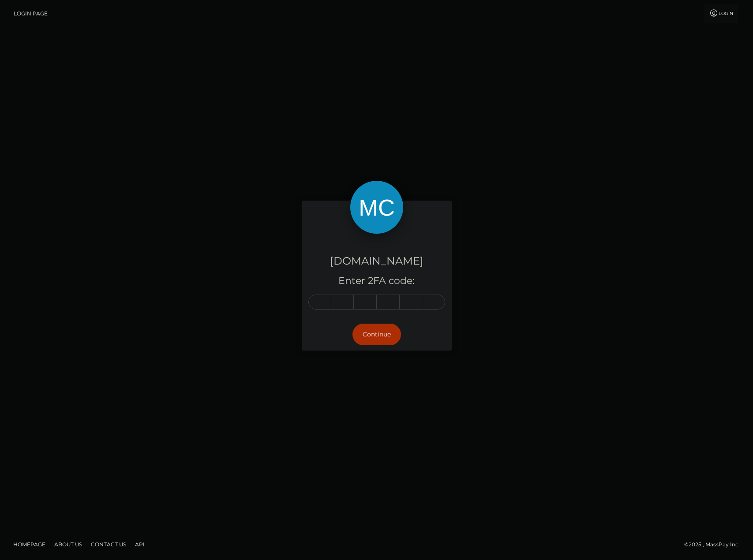 This screenshot has width=753, height=560. I want to click on button: Continue, so click(376, 335).